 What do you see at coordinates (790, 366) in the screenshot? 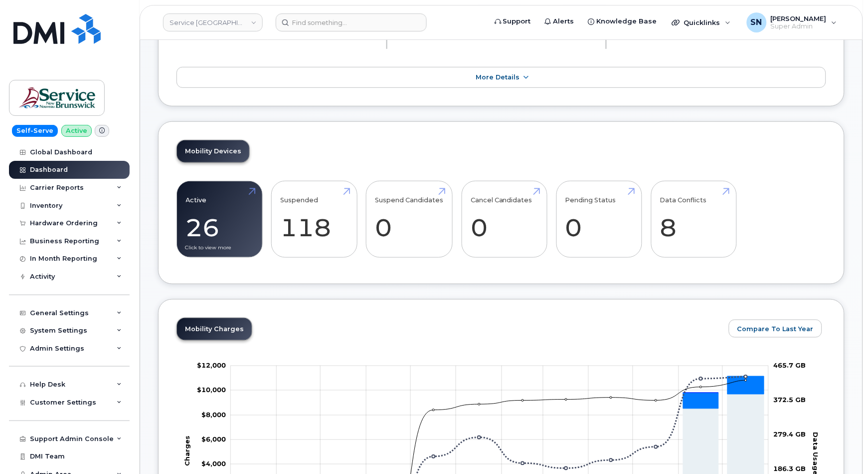
I see `tspan: 465.7 GB` at bounding box center [790, 366].